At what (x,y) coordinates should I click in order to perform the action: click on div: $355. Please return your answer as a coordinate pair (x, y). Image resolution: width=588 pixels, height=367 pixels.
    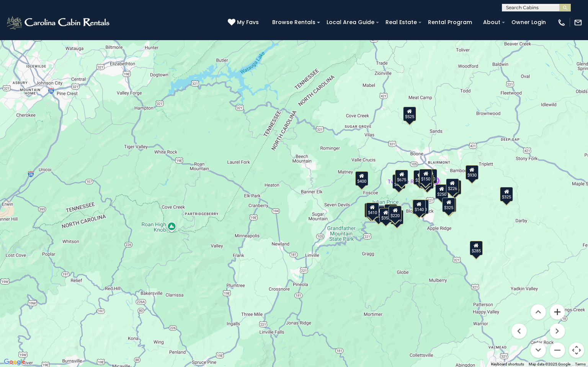
    Looking at the image, I should click on (386, 216).